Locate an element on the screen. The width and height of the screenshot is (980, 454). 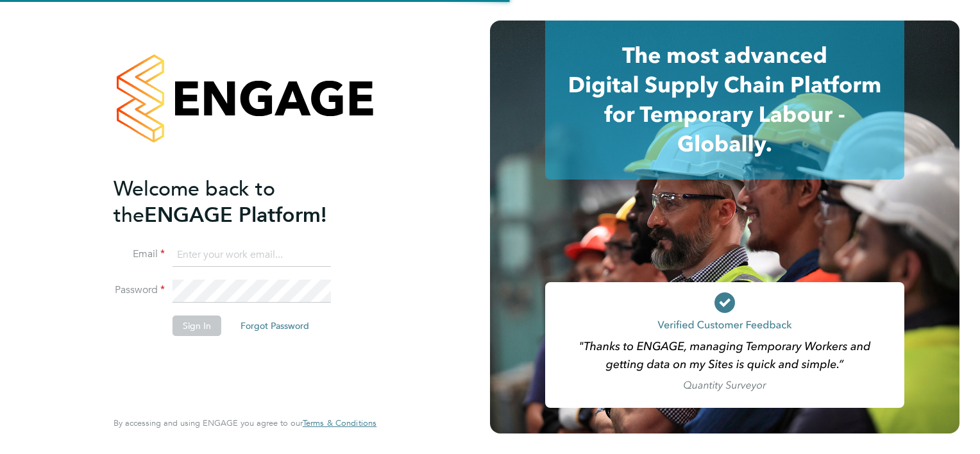
h2: ENGAGE Platform! is located at coordinates (238, 202).